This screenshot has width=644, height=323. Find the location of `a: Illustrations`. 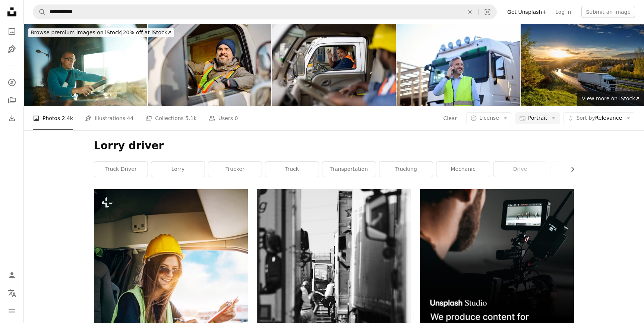

a: Illustrations is located at coordinates (12, 49).